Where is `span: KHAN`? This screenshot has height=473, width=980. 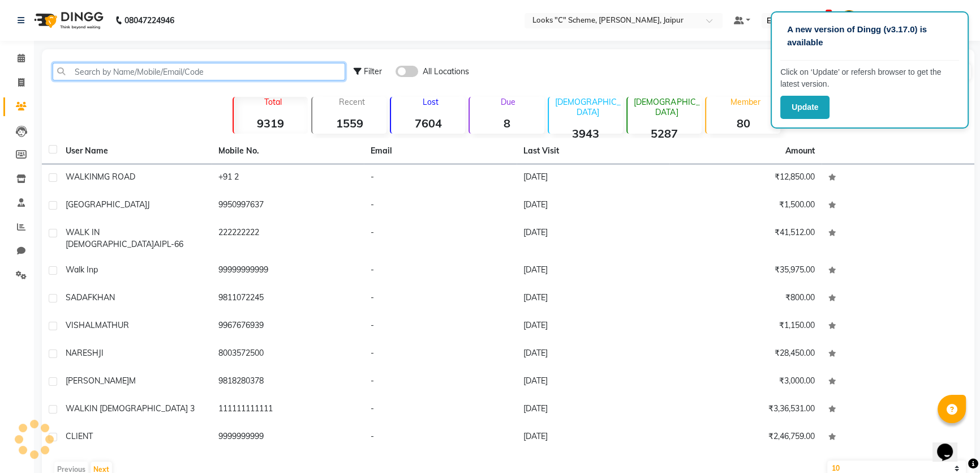
span: KHAN is located at coordinates (104, 297).